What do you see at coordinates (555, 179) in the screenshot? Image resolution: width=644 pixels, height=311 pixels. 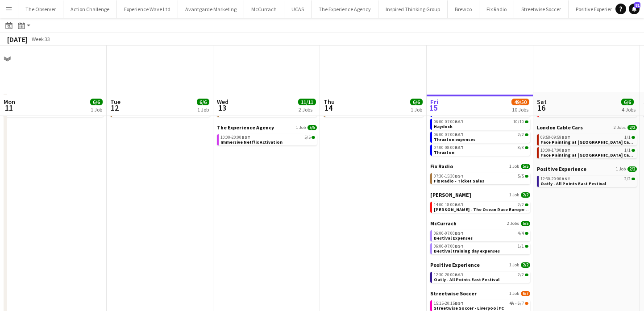 I see `span: 12:30-20:00` at bounding box center [555, 179].